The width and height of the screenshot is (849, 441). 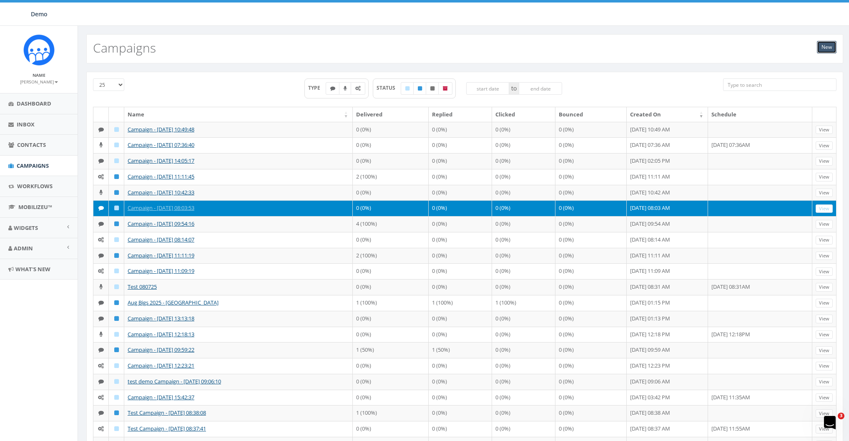 I want to click on span: Contacts, so click(x=31, y=145).